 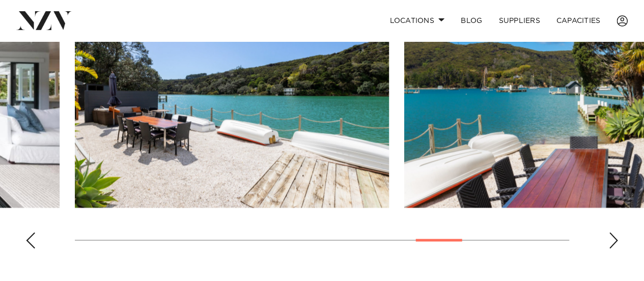 What do you see at coordinates (471, 20) in the screenshot?
I see `a: BLOG` at bounding box center [471, 20].